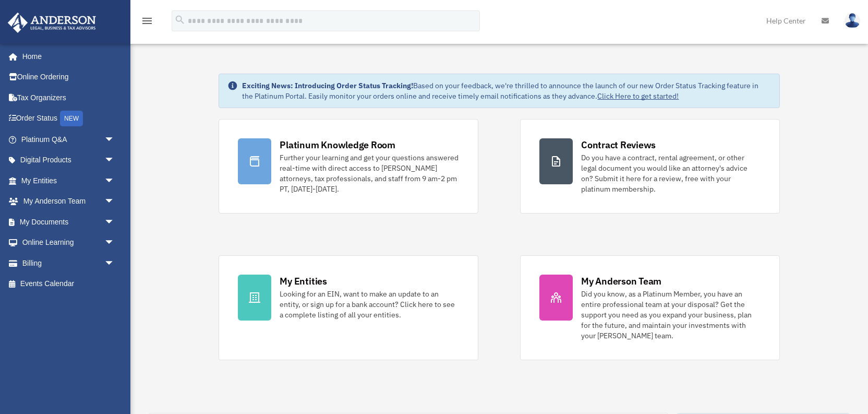 This screenshot has height=414, width=868. I want to click on a: menu, so click(147, 23).